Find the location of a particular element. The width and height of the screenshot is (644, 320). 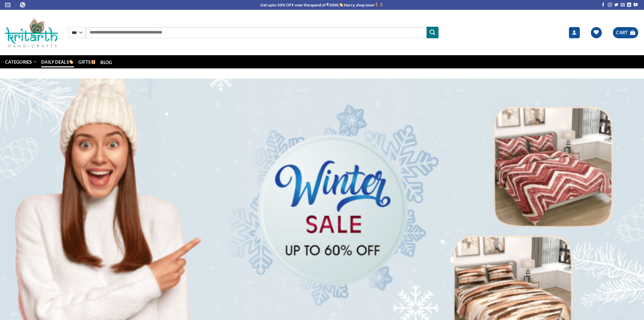

a: Follow on Instagram is located at coordinates (610, 5).